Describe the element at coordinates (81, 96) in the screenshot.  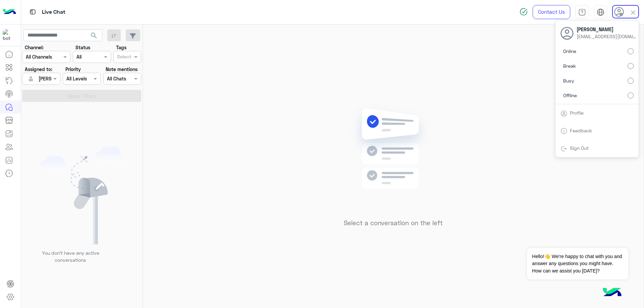
I see `button: Apply Filters` at that location.